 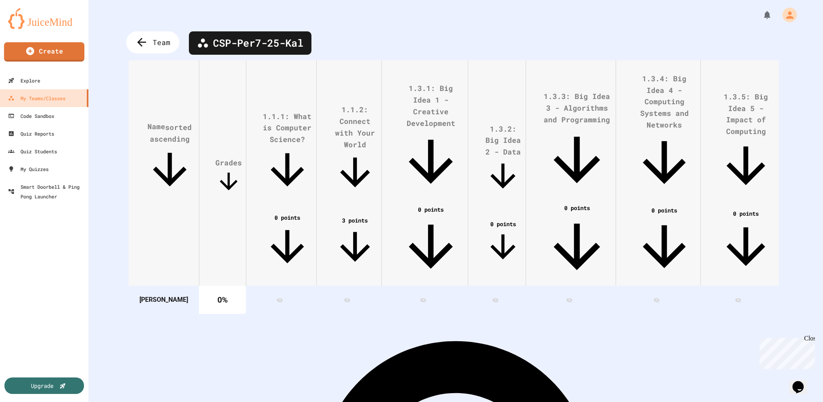 I want to click on span: 1.3.4: Big Idea 4 - Computing Systems and Networks, so click(x=664, y=134).